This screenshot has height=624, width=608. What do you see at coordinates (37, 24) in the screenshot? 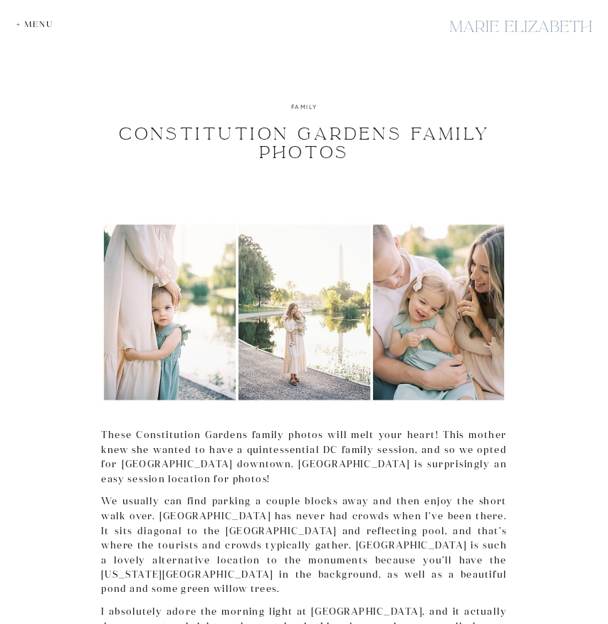
I see `div: + Menu` at bounding box center [37, 24].